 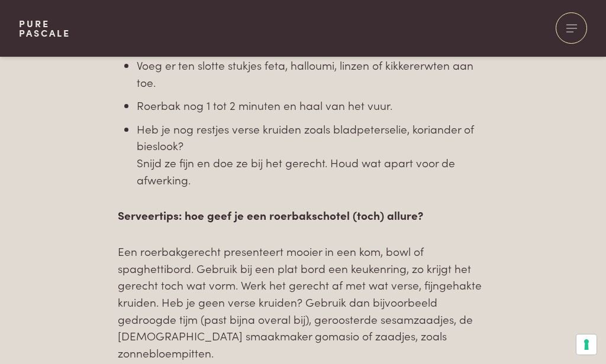 I want to click on li: Voeg er ten slotte stukjes feta, halloumi, linzen of kikkererwten aan toe., so click(x=312, y=73).